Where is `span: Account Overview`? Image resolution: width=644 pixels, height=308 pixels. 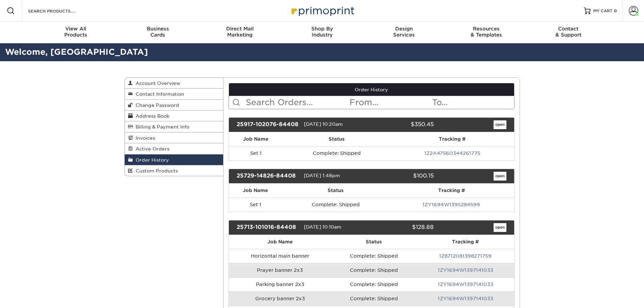
span: Account Overview is located at coordinates (156, 83).